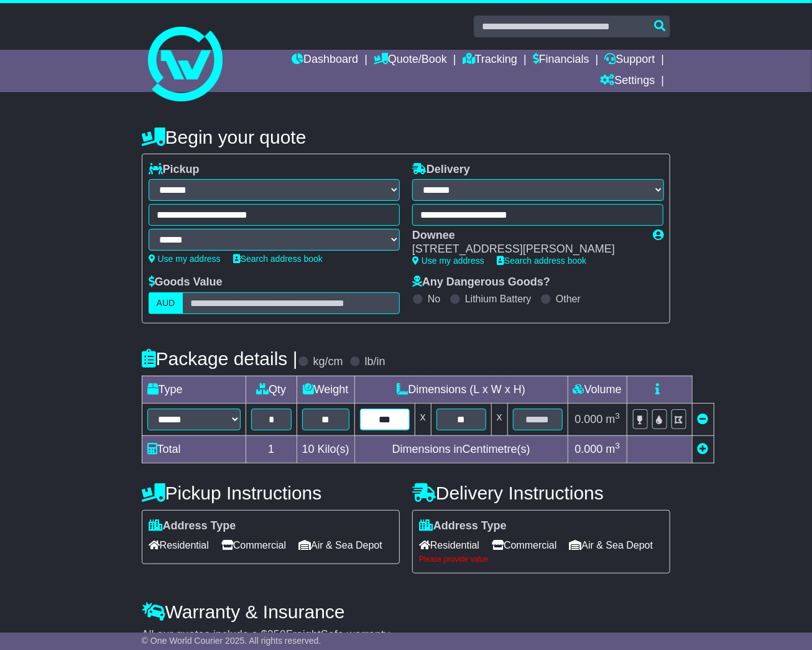 The height and width of the screenshot is (650, 812). What do you see at coordinates (526, 236) in the screenshot?
I see `div: Downee` at bounding box center [526, 236].